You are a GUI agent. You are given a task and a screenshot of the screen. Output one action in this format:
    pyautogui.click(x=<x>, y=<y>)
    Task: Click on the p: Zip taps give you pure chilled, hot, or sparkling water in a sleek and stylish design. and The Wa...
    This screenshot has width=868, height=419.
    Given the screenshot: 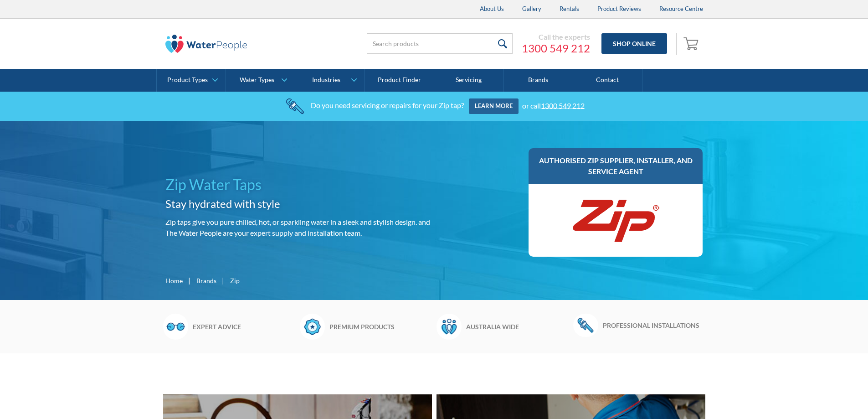 What is the action you would take?
    pyautogui.click(x=298, y=227)
    